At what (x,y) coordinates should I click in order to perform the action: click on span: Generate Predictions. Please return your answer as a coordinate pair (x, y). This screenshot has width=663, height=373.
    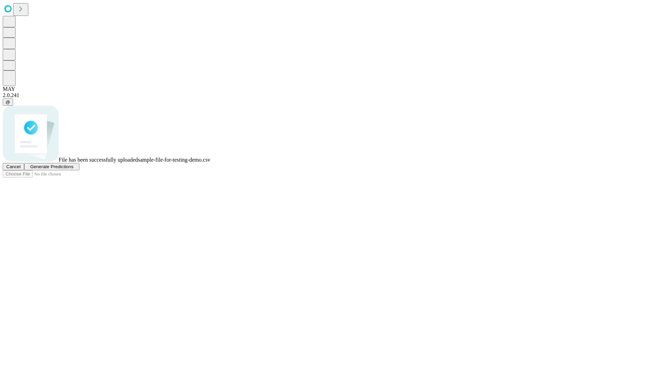
    Looking at the image, I should click on (51, 166).